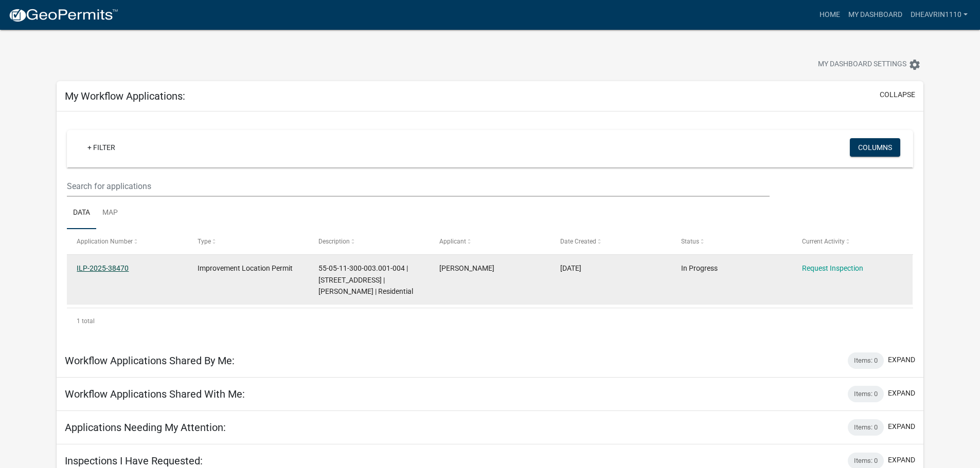 Image resolution: width=980 pixels, height=468 pixels. Describe the element at coordinates (875, 15) in the screenshot. I see `a: My Dashboard` at that location.